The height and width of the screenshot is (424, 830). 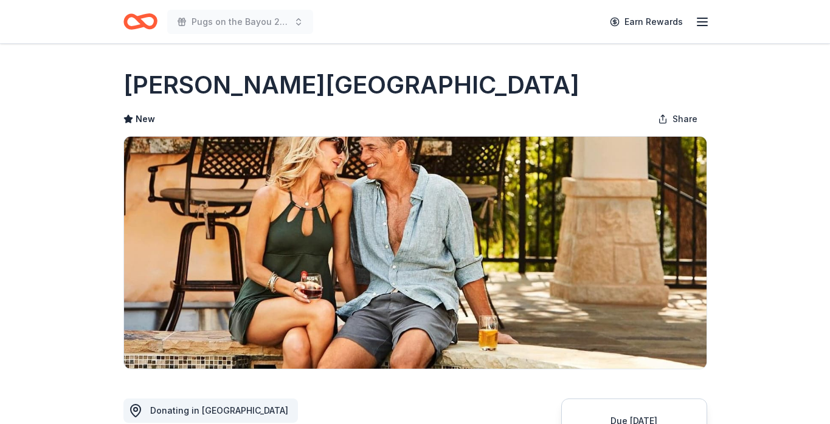 What do you see at coordinates (140, 21) in the screenshot?
I see `a: Home` at bounding box center [140, 21].